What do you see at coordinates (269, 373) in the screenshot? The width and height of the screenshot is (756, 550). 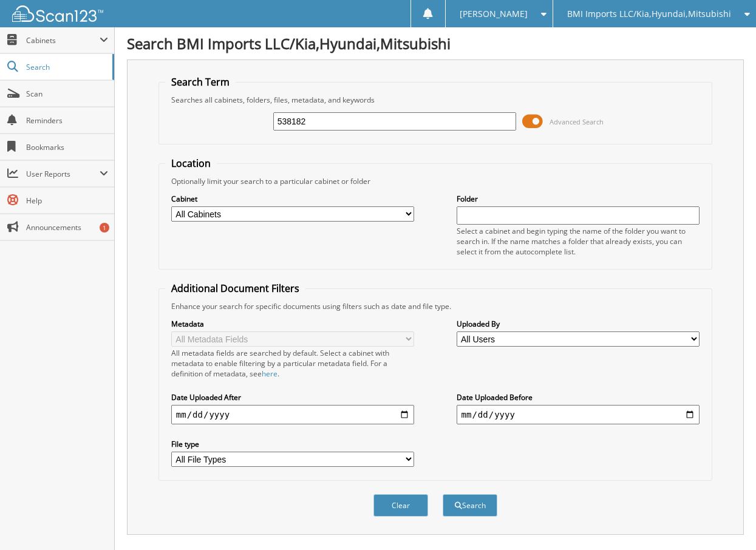 I see `a: here` at bounding box center [269, 373].